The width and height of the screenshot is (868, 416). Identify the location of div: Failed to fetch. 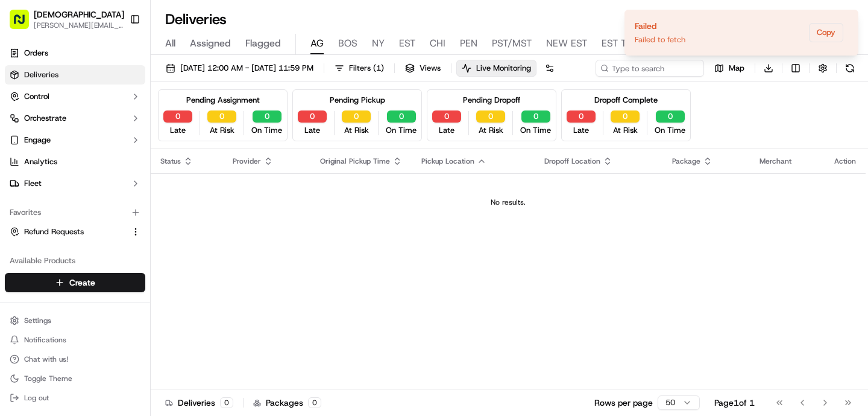
(660, 40).